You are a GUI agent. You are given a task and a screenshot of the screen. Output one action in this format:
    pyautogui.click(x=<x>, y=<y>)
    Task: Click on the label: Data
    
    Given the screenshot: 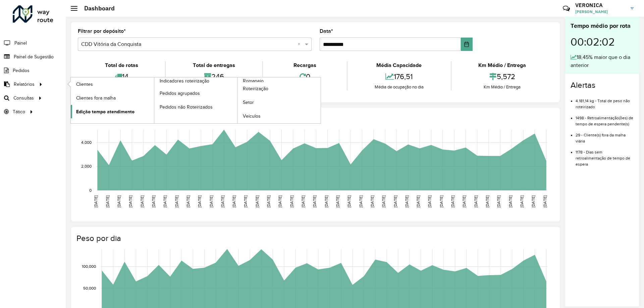 What is the action you would take?
    pyautogui.click(x=327, y=31)
    